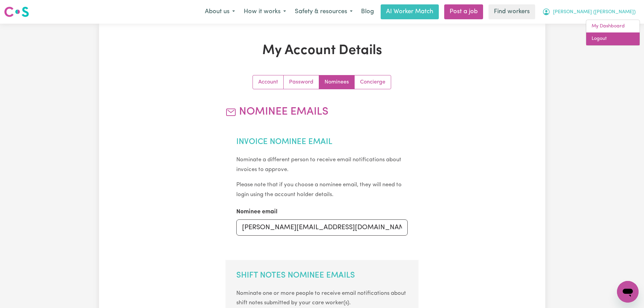 This screenshot has height=308, width=644. Describe the element at coordinates (319, 190) in the screenshot. I see `small: Please note that if you choose a nominee email, they will need to login using the account holder ...` at that location.